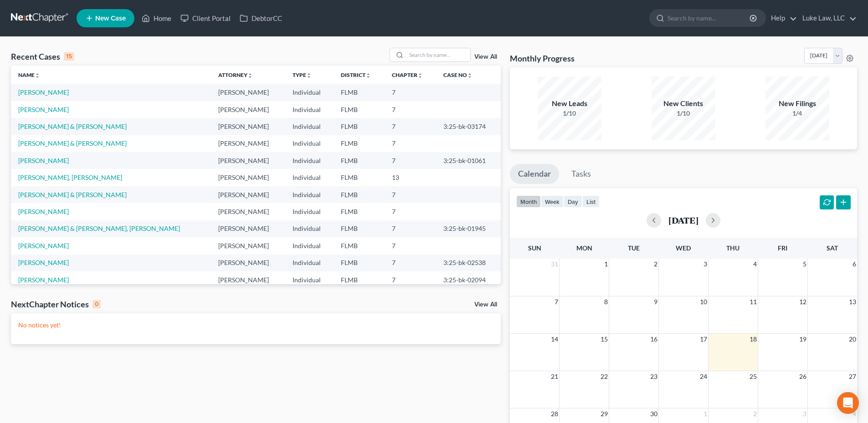  Describe the element at coordinates (755, 414) in the screenshot. I see `span: 2` at that location.